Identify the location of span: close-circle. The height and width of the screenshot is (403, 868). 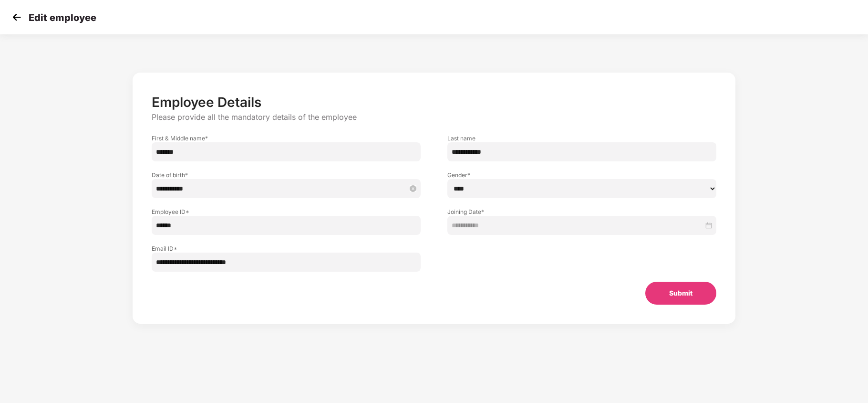
(413, 189).